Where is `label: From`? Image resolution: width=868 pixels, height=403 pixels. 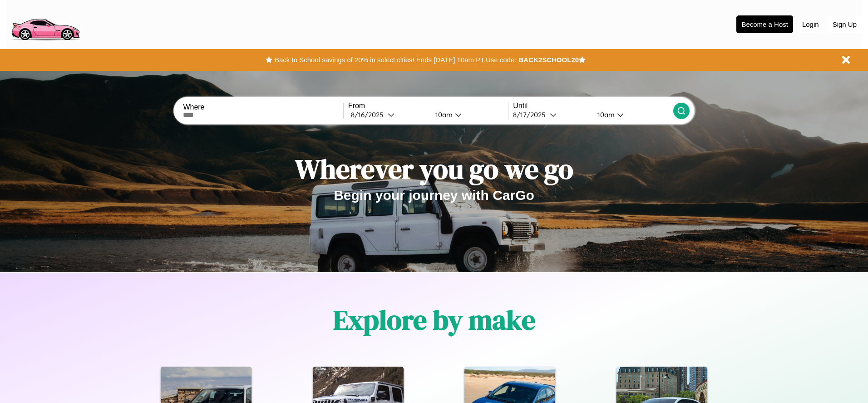 label: From is located at coordinates (428, 106).